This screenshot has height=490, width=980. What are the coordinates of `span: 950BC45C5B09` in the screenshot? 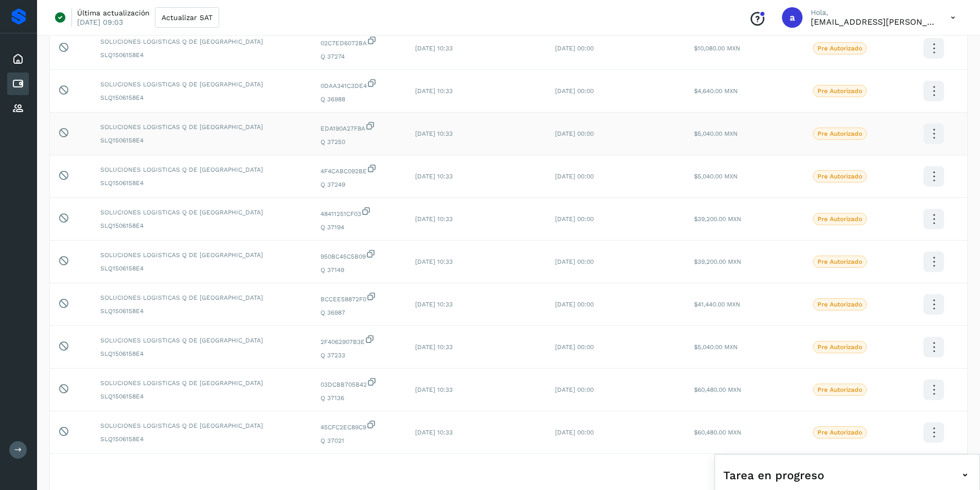 It's located at (360, 255).